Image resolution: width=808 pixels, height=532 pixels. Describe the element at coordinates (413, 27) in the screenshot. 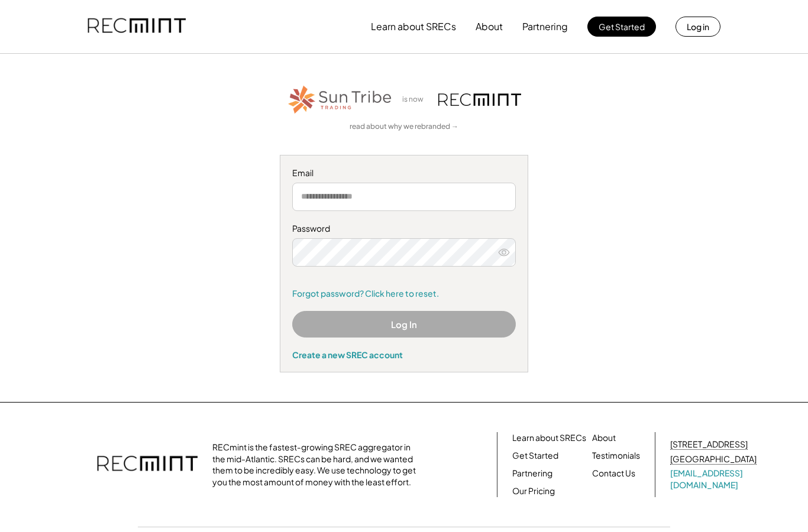

I see `button: Learn about SRECs` at that location.